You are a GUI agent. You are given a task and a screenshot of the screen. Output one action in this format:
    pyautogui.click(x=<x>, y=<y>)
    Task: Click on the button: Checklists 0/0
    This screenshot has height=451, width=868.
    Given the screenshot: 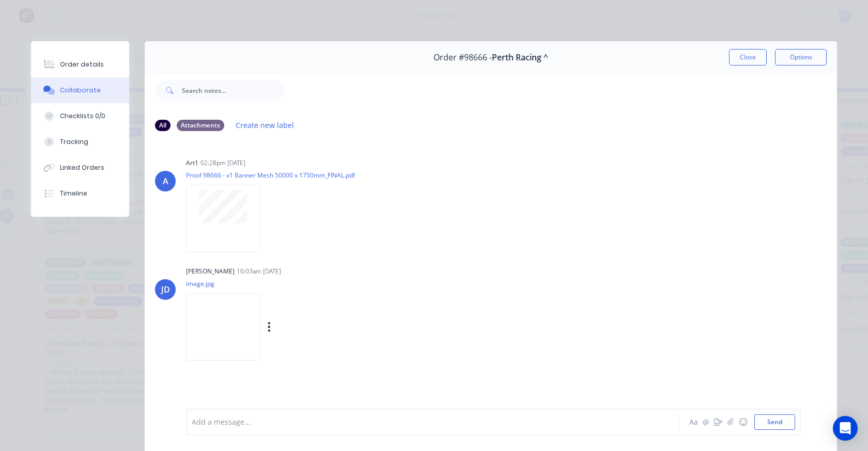 What is the action you would take?
    pyautogui.click(x=80, y=116)
    